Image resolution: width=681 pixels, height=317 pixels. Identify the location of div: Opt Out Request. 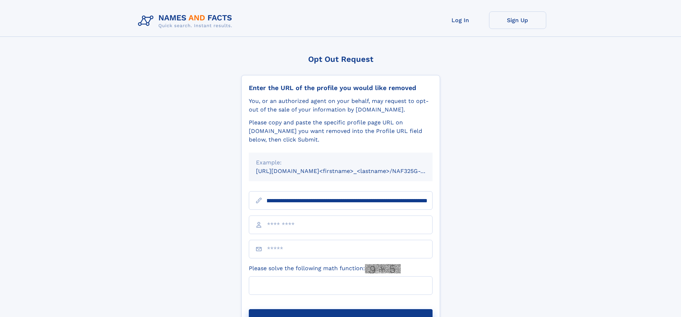
(341, 59).